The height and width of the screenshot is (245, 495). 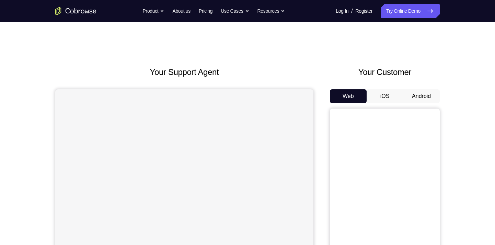 What do you see at coordinates (385, 72) in the screenshot?
I see `h2: Your Customer` at bounding box center [385, 72].